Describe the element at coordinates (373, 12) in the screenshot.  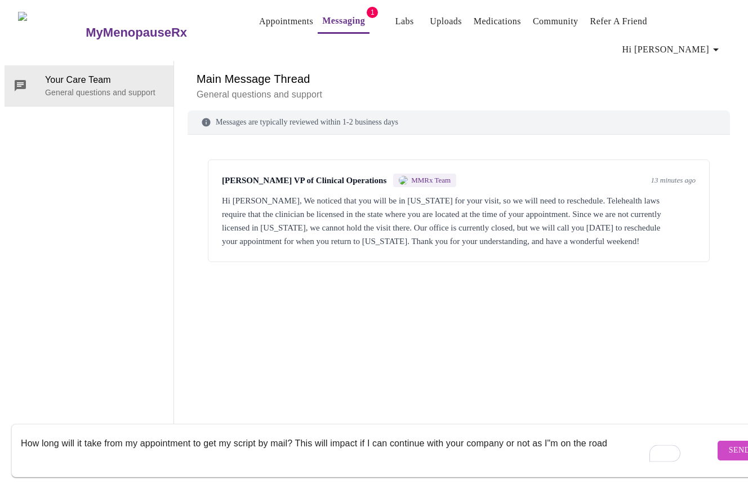
I see `span: 1` at that location.